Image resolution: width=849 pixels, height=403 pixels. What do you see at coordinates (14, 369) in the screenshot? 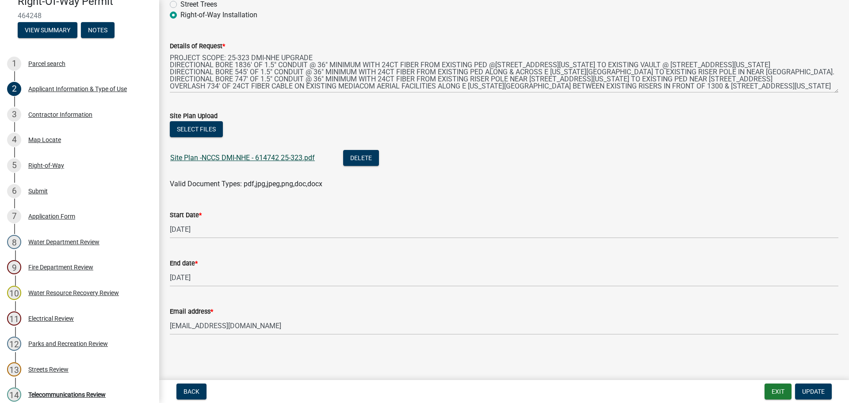
I see `div: 13` at bounding box center [14, 369].